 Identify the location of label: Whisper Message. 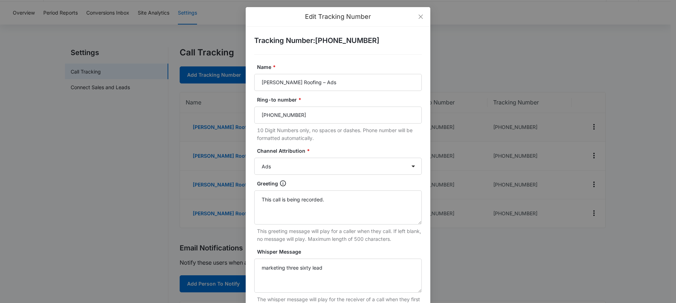
(341, 252).